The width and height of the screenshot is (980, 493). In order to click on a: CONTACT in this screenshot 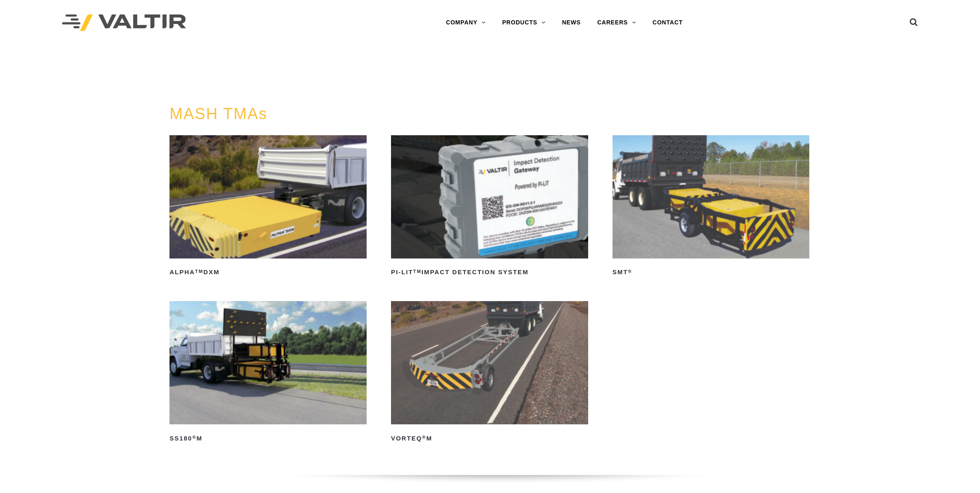, I will do `click(668, 23)`.